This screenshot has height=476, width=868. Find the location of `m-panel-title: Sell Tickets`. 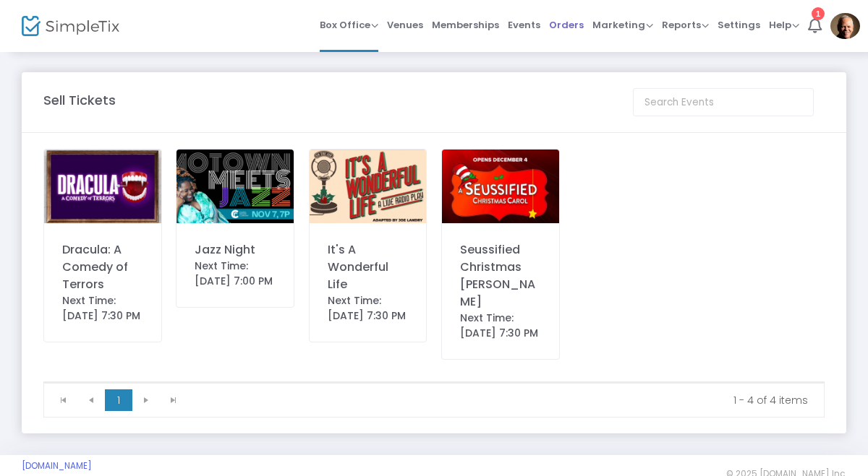

m-panel-title: Sell Tickets is located at coordinates (80, 100).